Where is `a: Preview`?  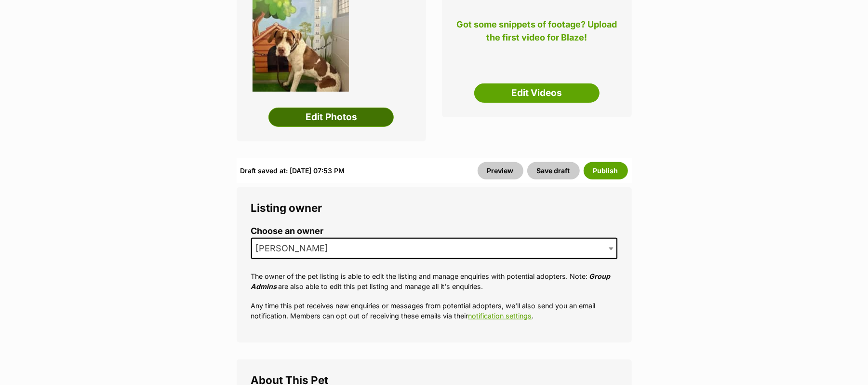 a: Preview is located at coordinates (500, 171).